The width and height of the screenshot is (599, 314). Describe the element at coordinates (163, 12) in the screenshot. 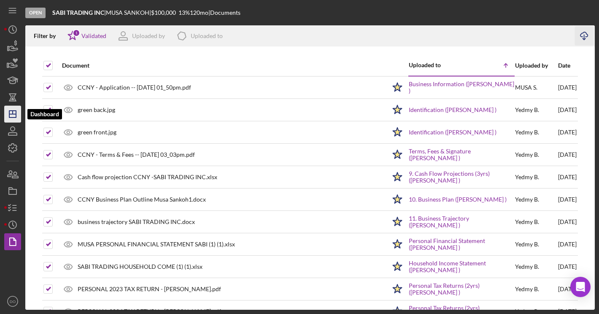

I see `span: $100,000` at that location.